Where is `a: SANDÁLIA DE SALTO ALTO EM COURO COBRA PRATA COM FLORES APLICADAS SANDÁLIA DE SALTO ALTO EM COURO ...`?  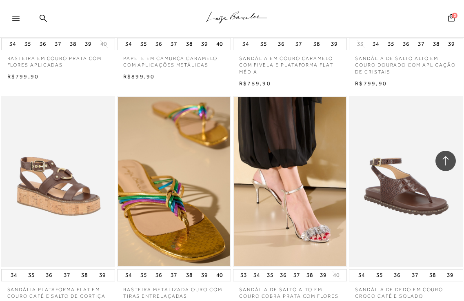 a: SANDÁLIA DE SALTO ALTO EM COURO COBRA PRATA COM FLORES APLICADAS SANDÁLIA DE SALTO ALTO EM COURO ... is located at coordinates (290, 181).